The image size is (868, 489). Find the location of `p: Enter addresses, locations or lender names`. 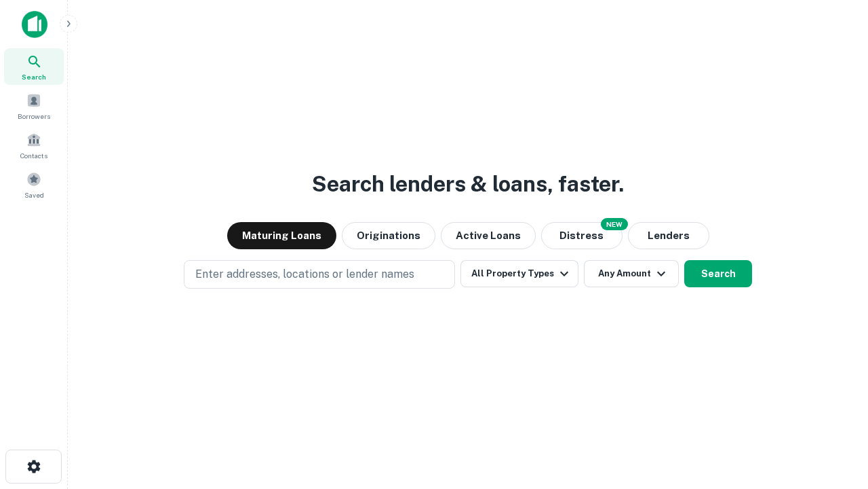

p: Enter addresses, locations or lender names is located at coordinates (304, 274).